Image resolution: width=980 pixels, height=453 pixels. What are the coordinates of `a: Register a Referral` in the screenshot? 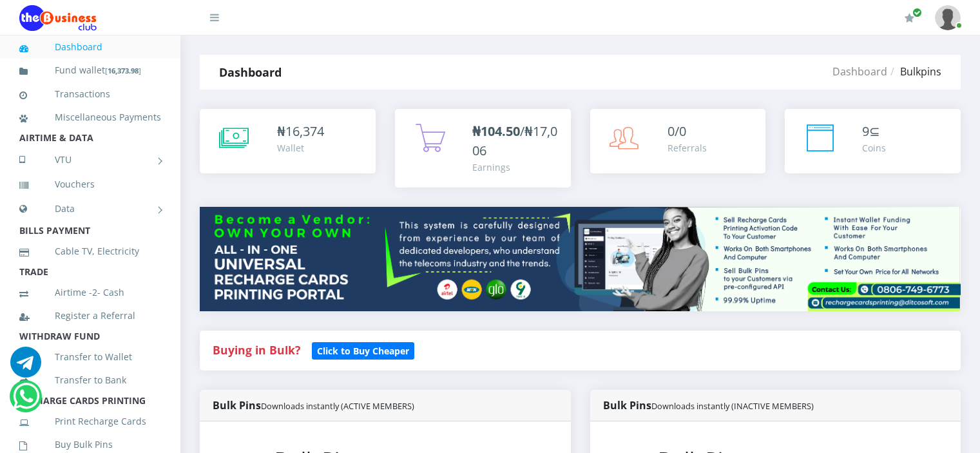 It's located at (90, 316).